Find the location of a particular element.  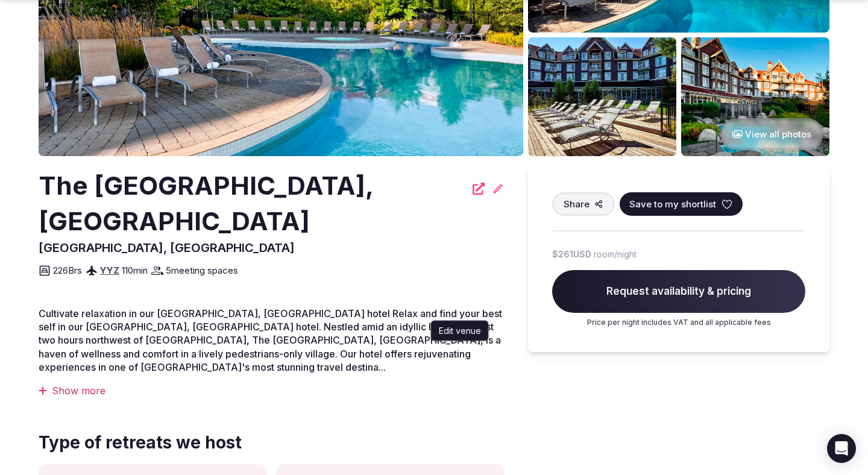

button: Save to my shortlist is located at coordinates (681, 204).